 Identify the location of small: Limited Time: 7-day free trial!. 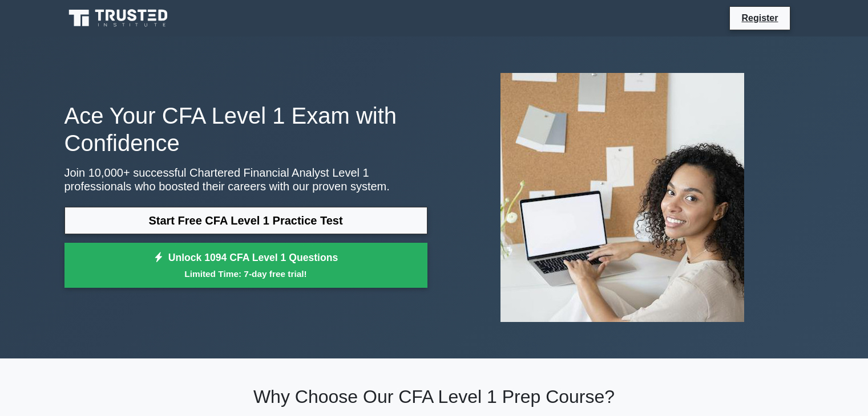
(246, 274).